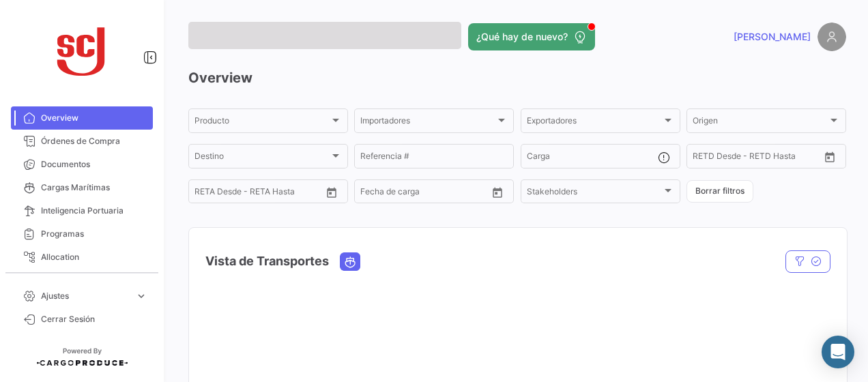 The width and height of the screenshot is (868, 382). What do you see at coordinates (95, 165) in the screenshot?
I see `span: Documentos` at bounding box center [95, 165].